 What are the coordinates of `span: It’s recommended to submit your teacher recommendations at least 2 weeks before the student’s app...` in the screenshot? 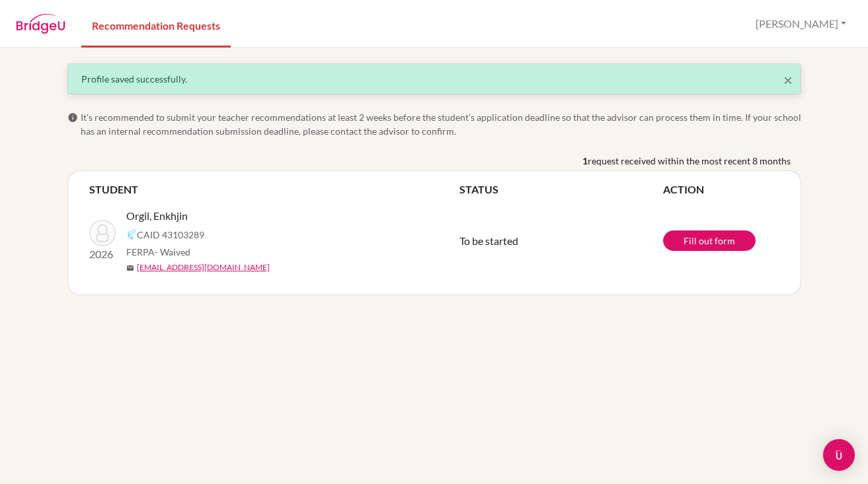 It's located at (441, 124).